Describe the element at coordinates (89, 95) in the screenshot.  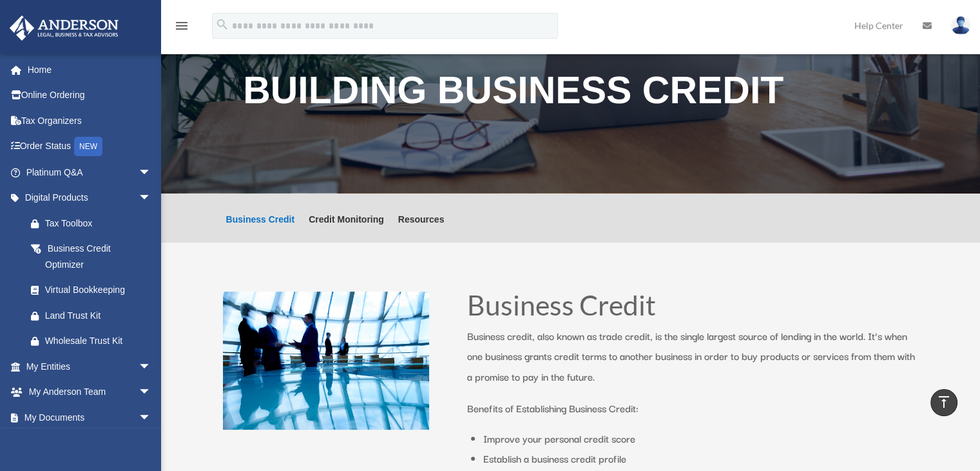
I see `a: Online Ordering` at that location.